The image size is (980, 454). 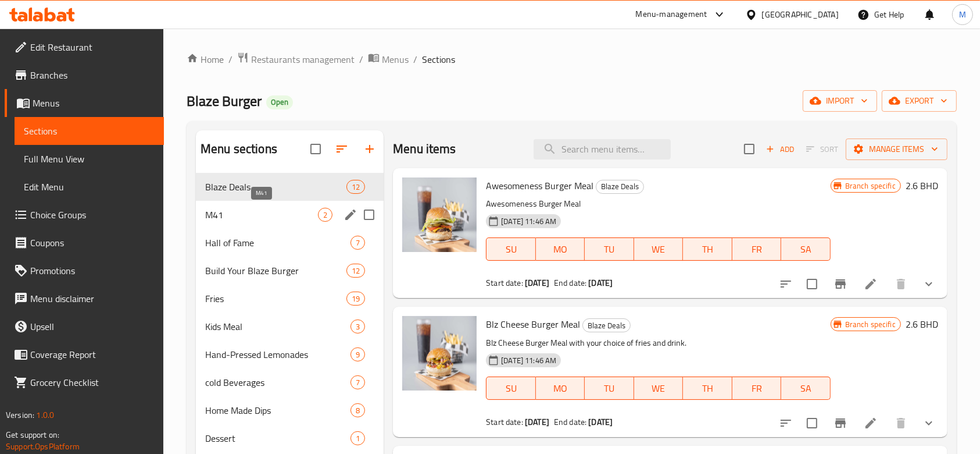 I want to click on span: 19, so click(x=356, y=298).